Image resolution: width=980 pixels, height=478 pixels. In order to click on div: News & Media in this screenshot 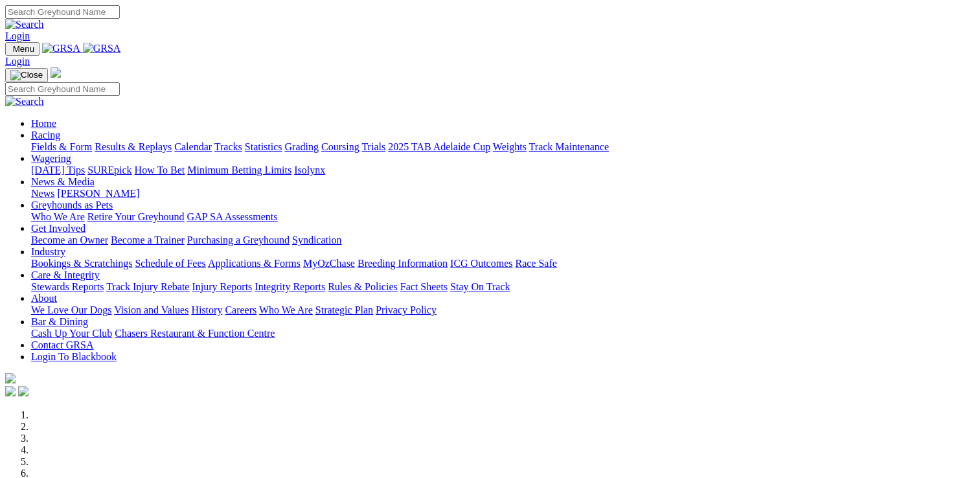, I will do `click(503, 194)`.